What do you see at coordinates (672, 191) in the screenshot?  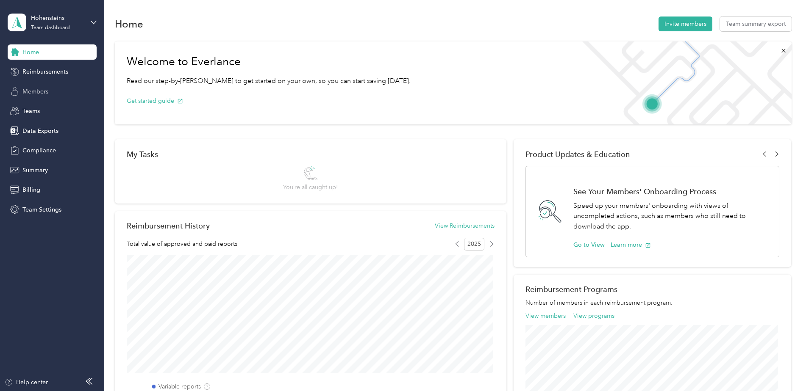 I see `h1: See Your Members' Onboarding Process` at bounding box center [672, 191].